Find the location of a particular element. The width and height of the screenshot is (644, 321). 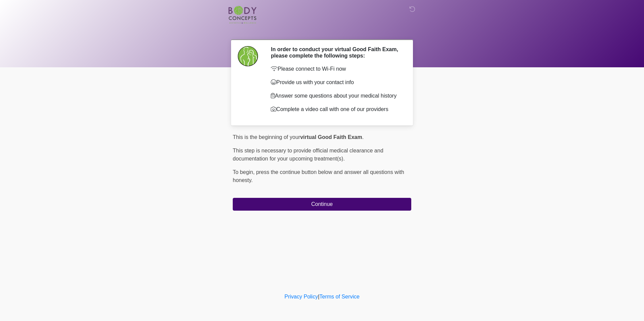

a: Privacy Policy is located at coordinates (301, 297).